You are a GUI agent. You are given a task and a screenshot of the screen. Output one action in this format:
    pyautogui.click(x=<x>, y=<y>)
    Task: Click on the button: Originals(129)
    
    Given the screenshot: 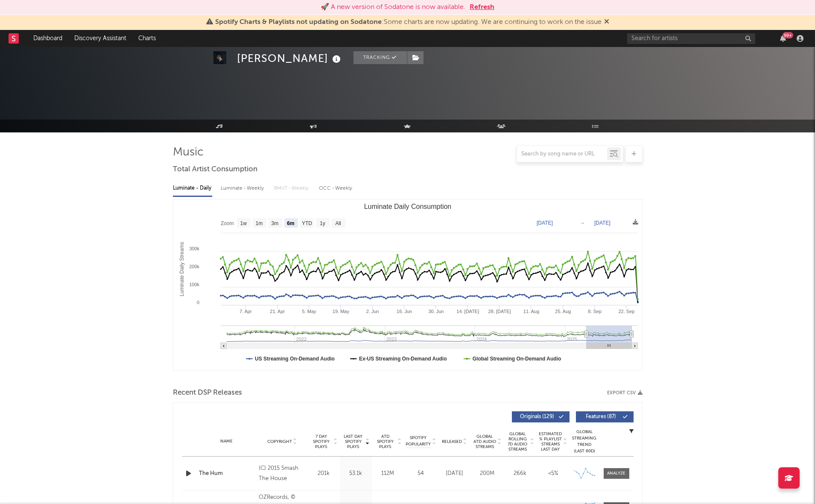 What is the action you would take?
    pyautogui.click(x=540, y=417)
    